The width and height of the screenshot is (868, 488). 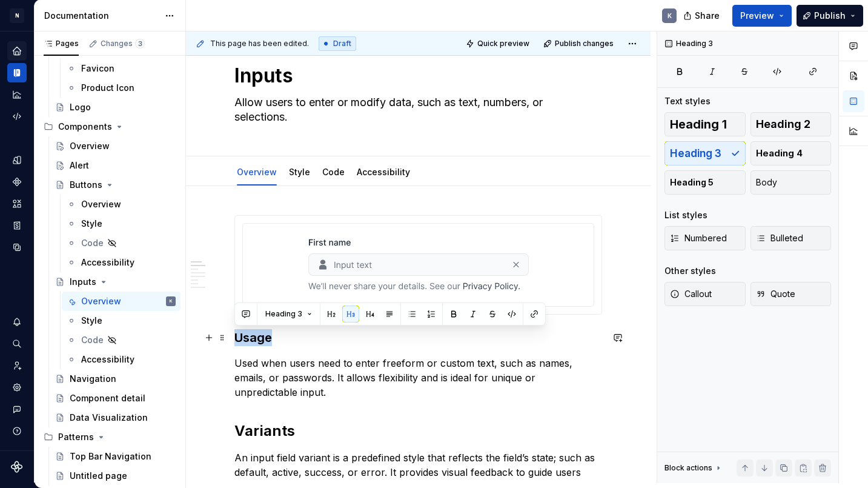 What do you see at coordinates (705, 294) in the screenshot?
I see `button: Callout` at bounding box center [705, 294].